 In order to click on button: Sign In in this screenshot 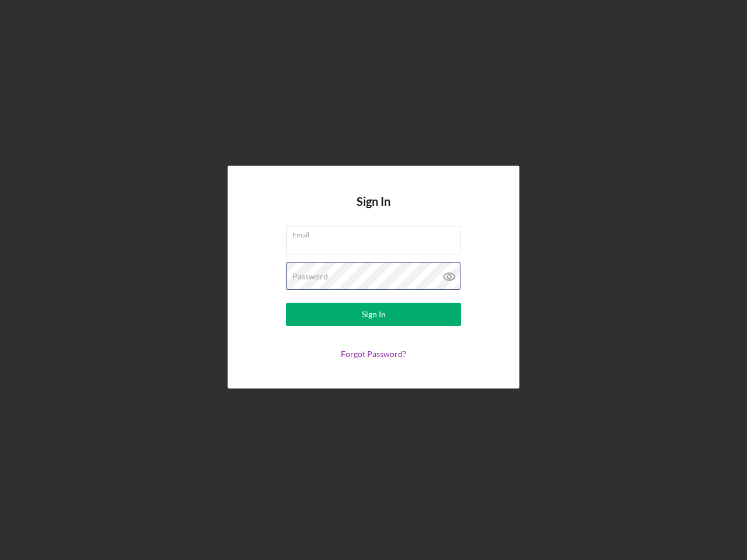, I will do `click(374, 314)`.